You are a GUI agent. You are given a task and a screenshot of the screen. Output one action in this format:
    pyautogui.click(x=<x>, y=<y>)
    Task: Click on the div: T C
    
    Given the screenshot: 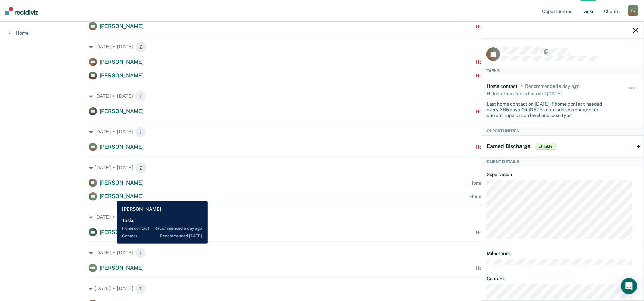 What is the action you would take?
    pyautogui.click(x=633, y=11)
    